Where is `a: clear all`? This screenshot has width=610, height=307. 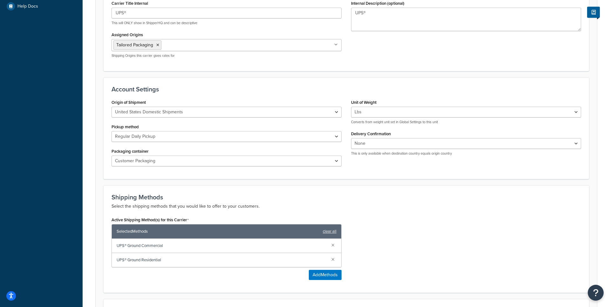 a: clear all is located at coordinates (329, 231).